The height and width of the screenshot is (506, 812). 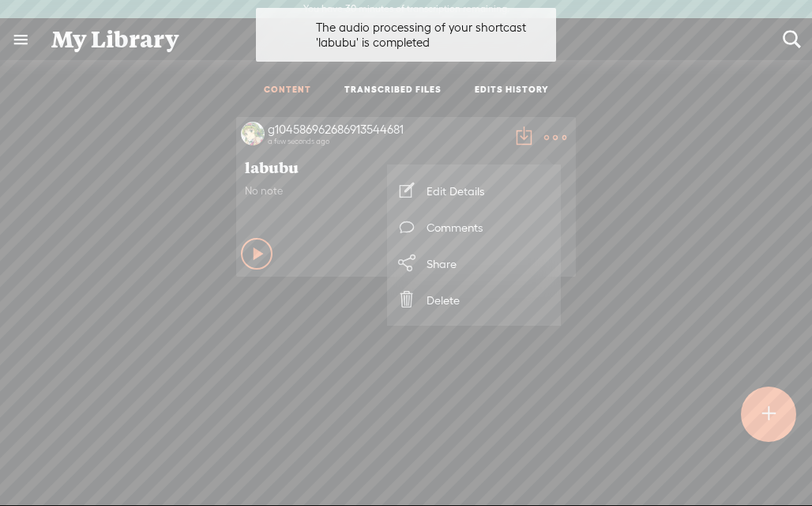 I want to click on div: g104586962686913544681, so click(x=386, y=129).